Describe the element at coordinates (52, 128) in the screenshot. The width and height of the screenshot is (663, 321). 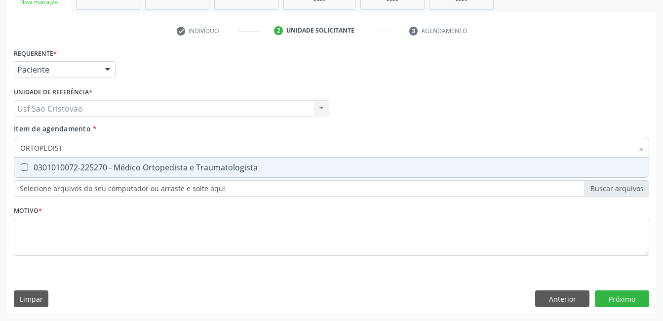
I see `span: Item de agendamento` at that location.